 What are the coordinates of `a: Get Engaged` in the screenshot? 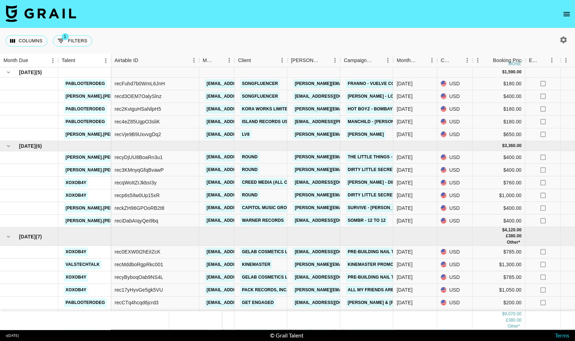 It's located at (258, 302).